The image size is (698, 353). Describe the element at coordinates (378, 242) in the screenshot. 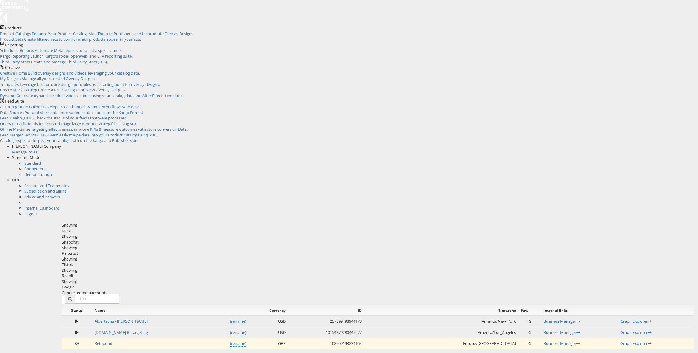

I see `div: Snapchat` at that location.